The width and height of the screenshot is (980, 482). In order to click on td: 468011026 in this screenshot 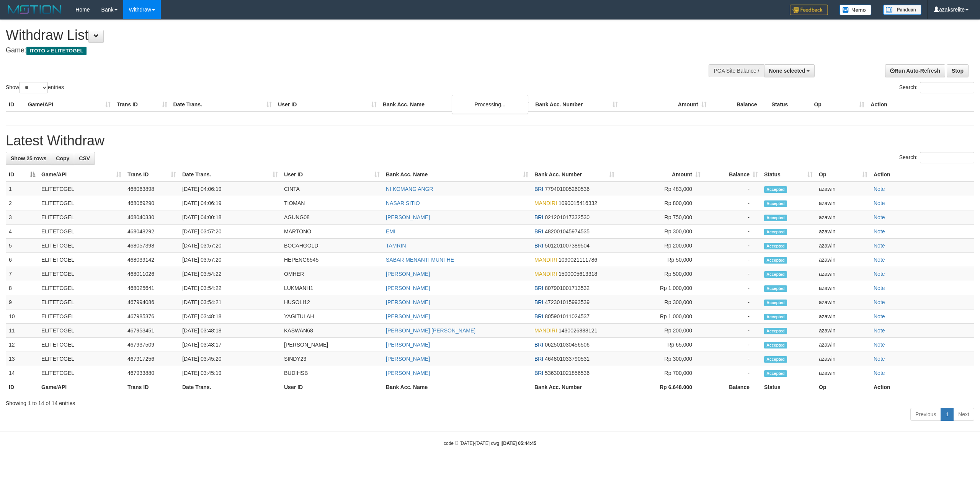, I will do `click(152, 274)`.